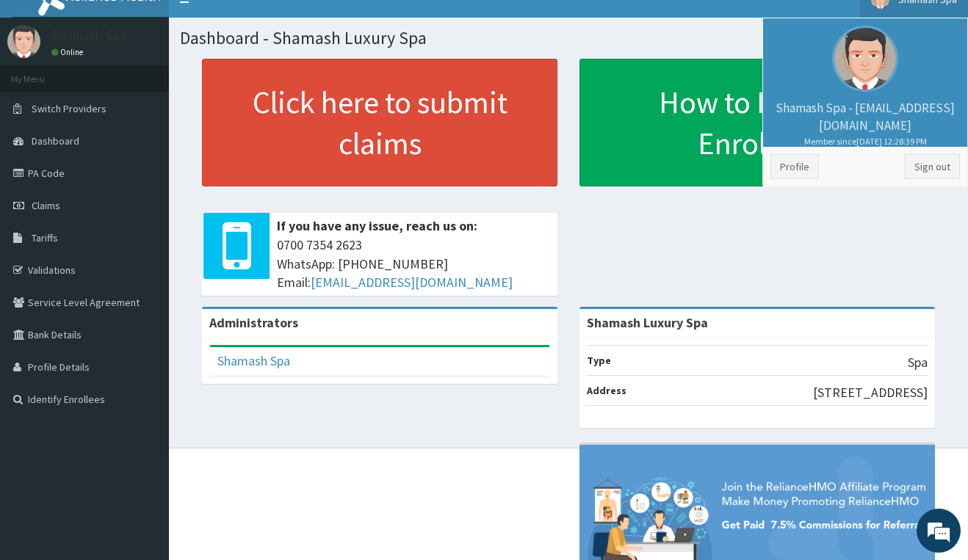  Describe the element at coordinates (757, 123) in the screenshot. I see `a: How to Identify Enrollees` at that location.